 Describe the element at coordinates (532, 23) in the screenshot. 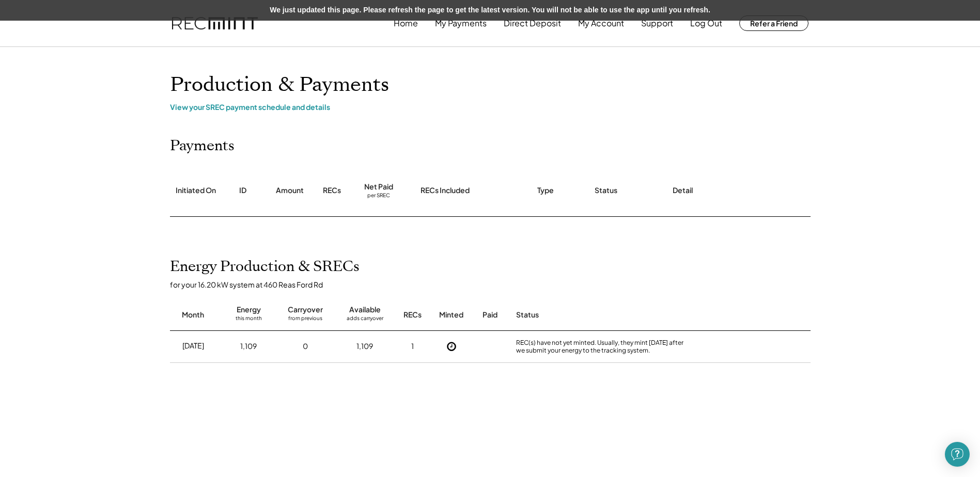

I see `button: Direct Deposit` at that location.